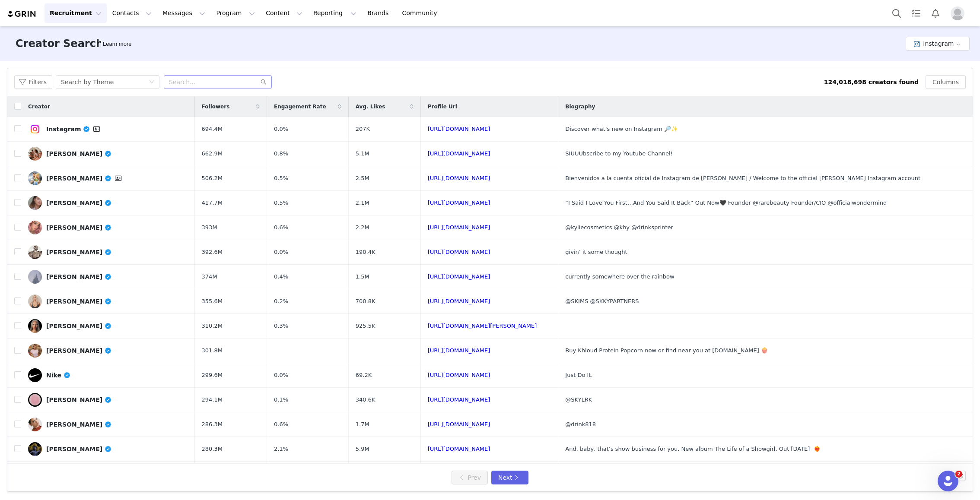 This screenshot has height=500, width=980. I want to click on button: Content, so click(284, 13).